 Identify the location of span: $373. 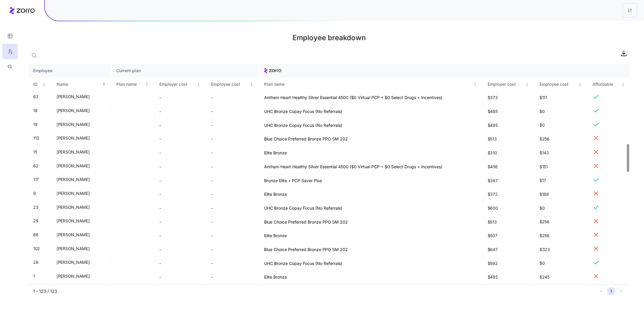
(493, 98).